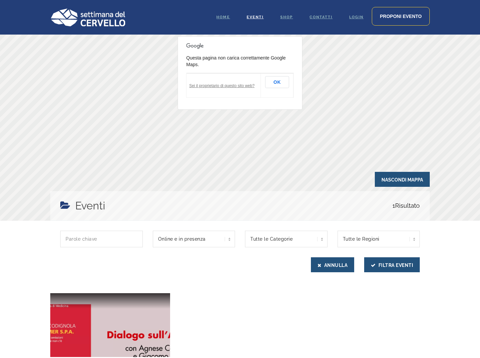  I want to click on span: Risultato, so click(406, 206).